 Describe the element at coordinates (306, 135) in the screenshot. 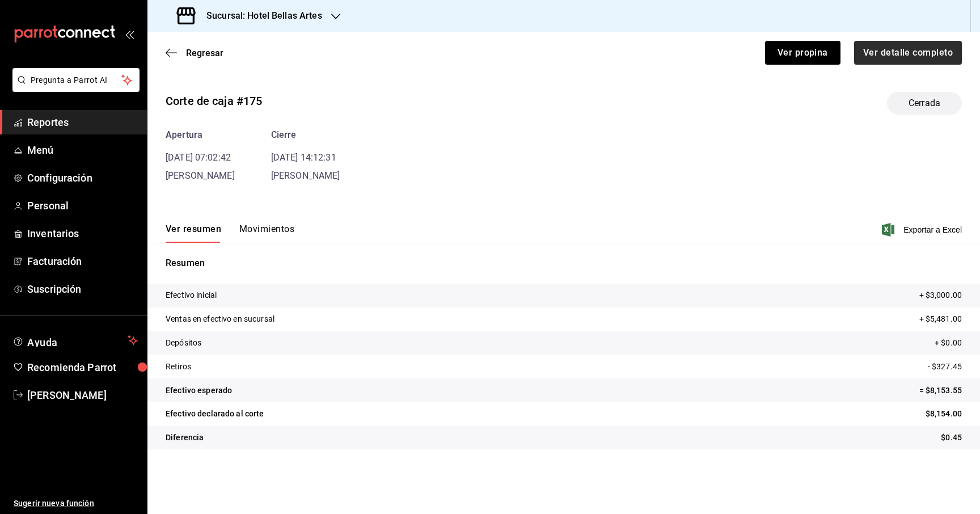

I see `div: Cierre` at that location.